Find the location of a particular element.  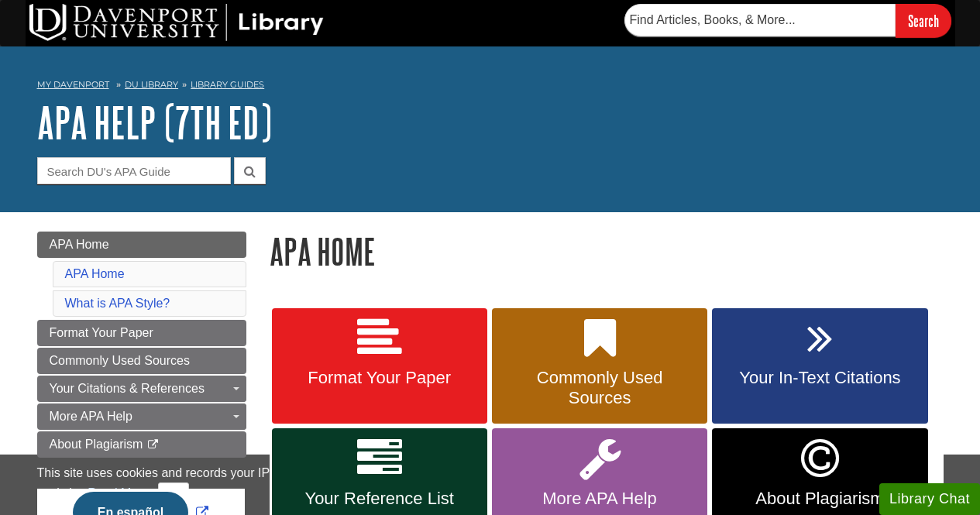

nav: breadcrumb is located at coordinates (490, 87).